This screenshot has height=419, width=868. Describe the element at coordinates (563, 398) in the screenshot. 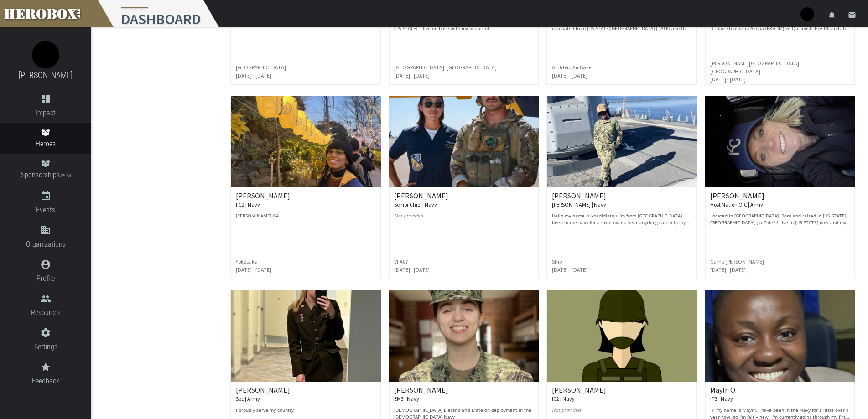

I see `small: IC2 | Navy` at that location.